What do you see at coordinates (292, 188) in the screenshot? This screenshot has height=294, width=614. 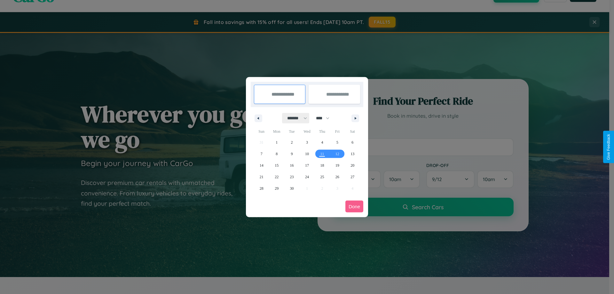 I see `button: 30` at bounding box center [292, 188].